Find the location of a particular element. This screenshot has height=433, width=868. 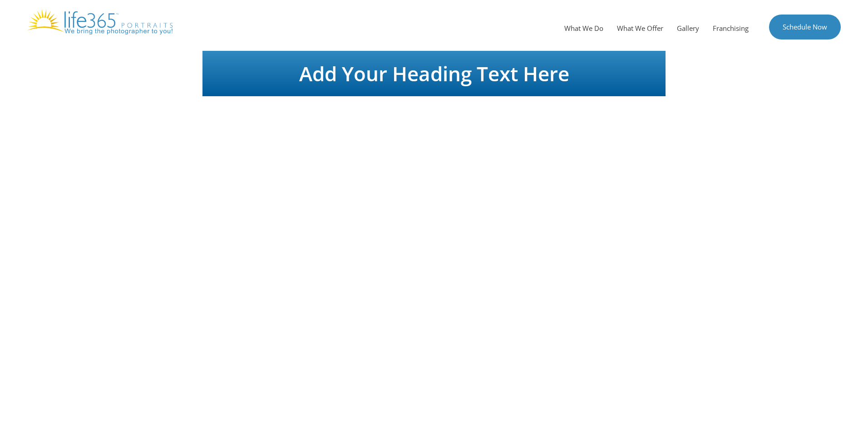

img: Life365 is located at coordinates (100, 22).